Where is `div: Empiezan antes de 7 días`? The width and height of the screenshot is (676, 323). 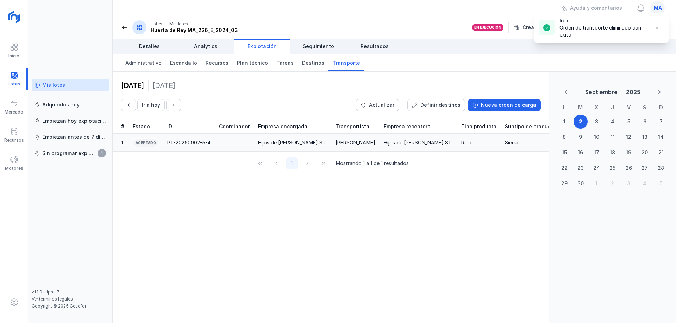
div: Empiezan antes de 7 días is located at coordinates (74, 137).